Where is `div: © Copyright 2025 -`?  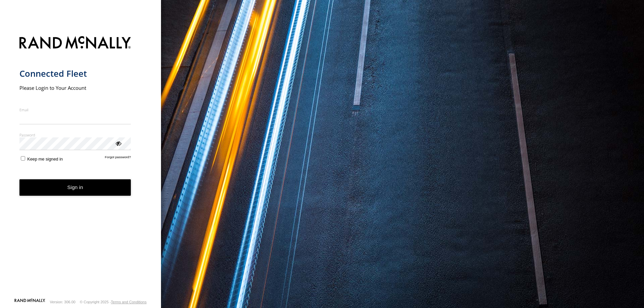
div: © Copyright 2025 - is located at coordinates (113, 302).